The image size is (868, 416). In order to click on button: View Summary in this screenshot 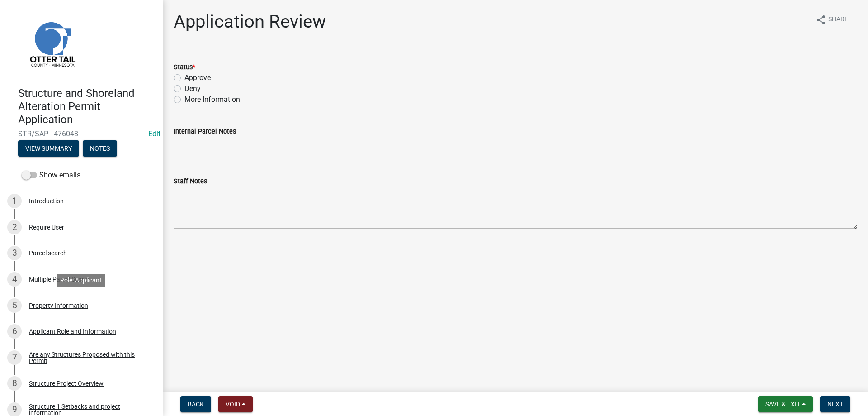, I will do `click(48, 148)`.